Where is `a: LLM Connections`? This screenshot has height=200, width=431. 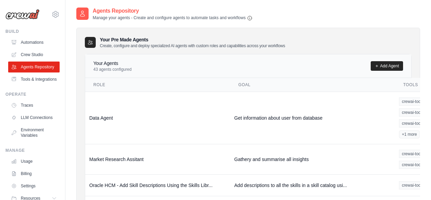 a: LLM Connections is located at coordinates (34, 117).